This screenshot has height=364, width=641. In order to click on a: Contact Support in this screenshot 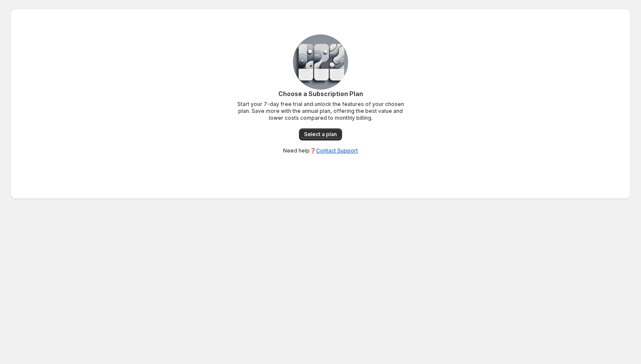, I will do `click(337, 150)`.